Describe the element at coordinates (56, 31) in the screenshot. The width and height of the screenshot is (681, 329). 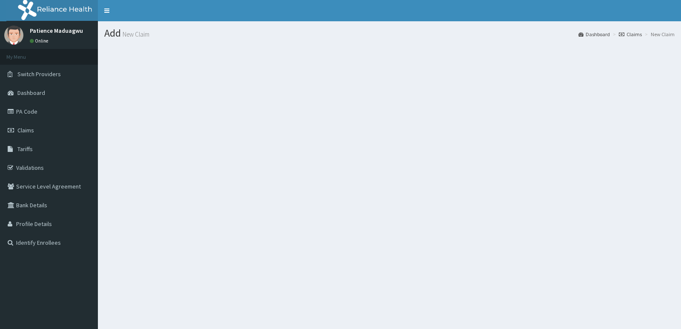
I see `p: Patience Maduagwu` at that location.